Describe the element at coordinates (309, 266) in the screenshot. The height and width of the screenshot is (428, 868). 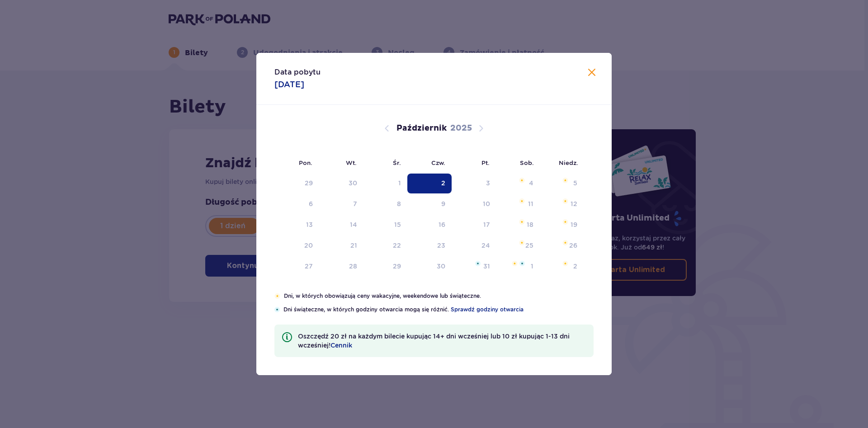
I see `div: 27` at that location.